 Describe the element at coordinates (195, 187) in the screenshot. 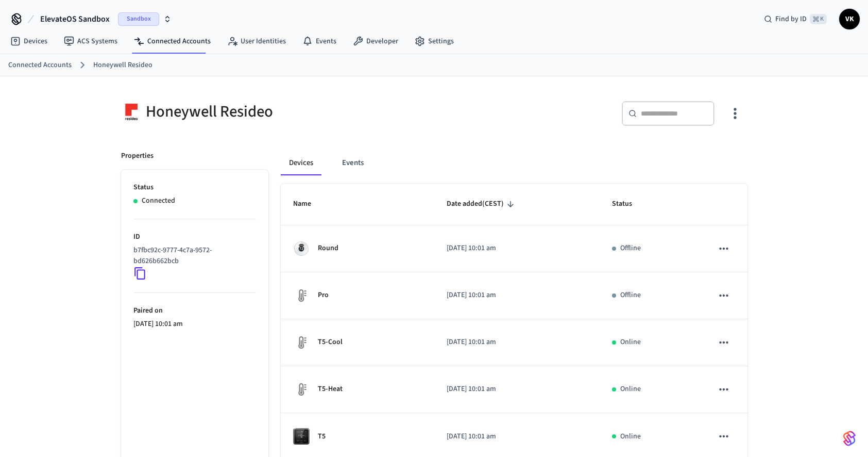

I see `p: Status` at that location.